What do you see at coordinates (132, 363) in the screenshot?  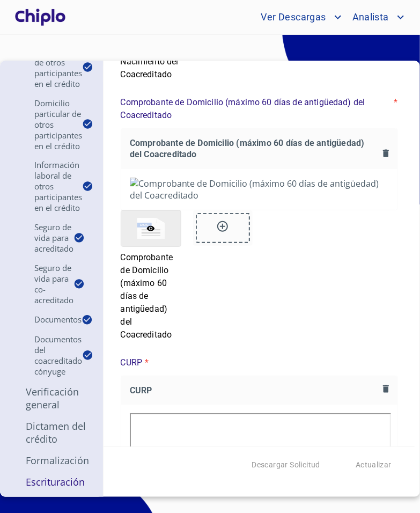 I see `p: CURP` at bounding box center [132, 363].